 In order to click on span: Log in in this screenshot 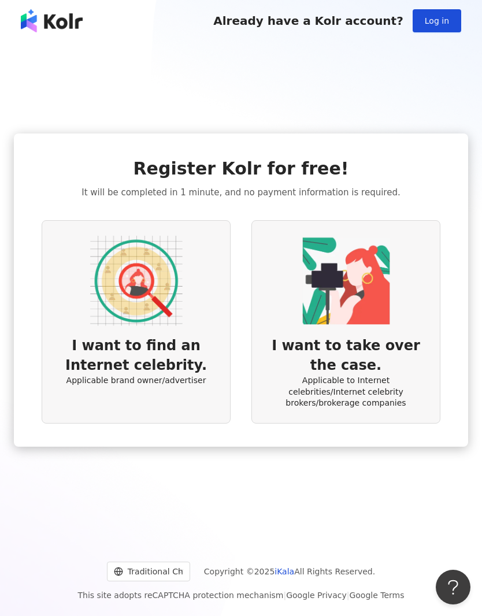, I will do `click(437, 21)`.